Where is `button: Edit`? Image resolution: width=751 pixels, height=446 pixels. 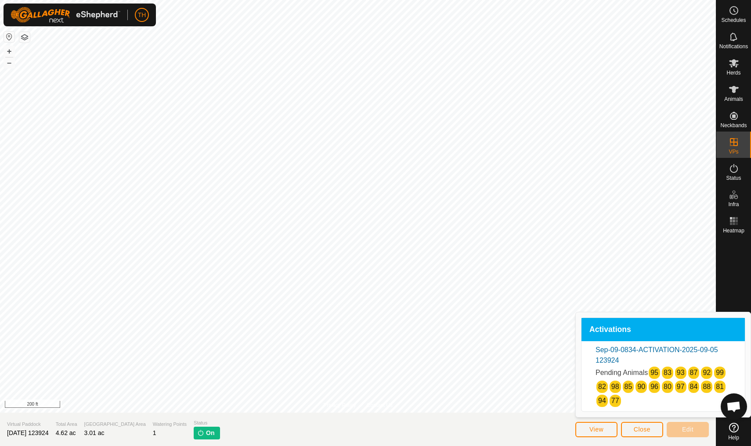
button: Edit is located at coordinates (688, 430).